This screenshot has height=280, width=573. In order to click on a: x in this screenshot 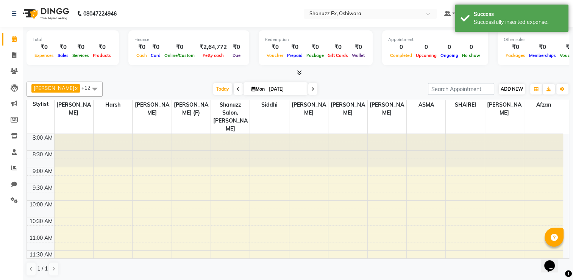, I will do `click(76, 88)`.